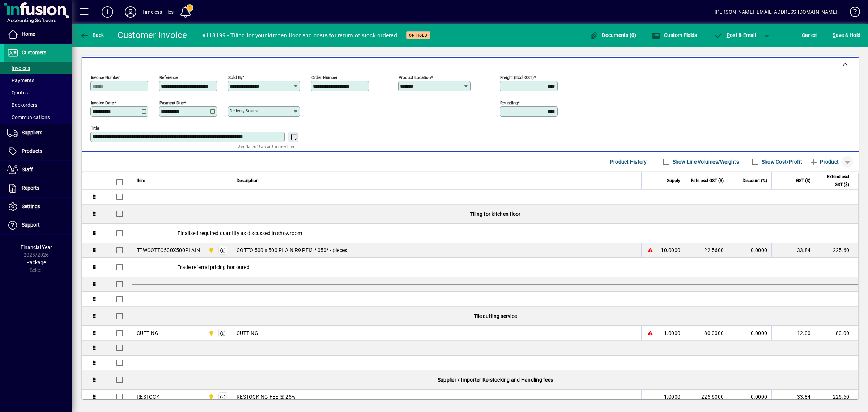 The image size is (868, 412). Describe the element at coordinates (36, 247) in the screenshot. I see `span: Financial Year` at that location.